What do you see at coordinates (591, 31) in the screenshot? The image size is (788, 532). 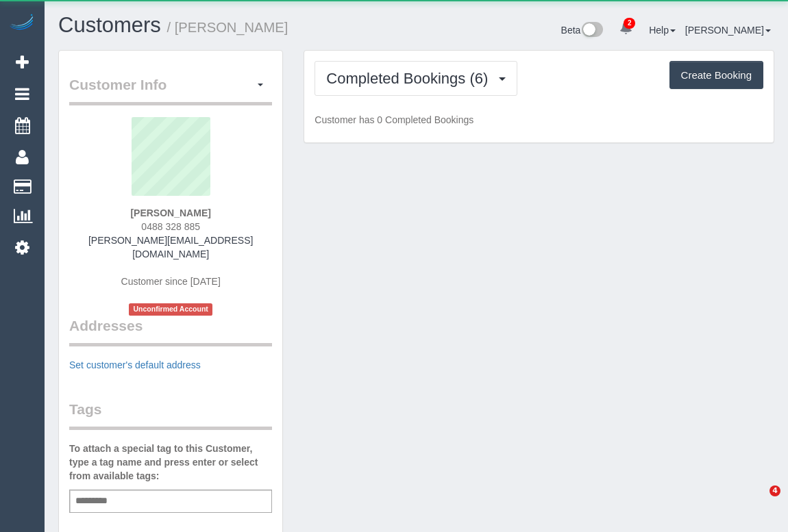 I see `img: New interface` at bounding box center [591, 31].